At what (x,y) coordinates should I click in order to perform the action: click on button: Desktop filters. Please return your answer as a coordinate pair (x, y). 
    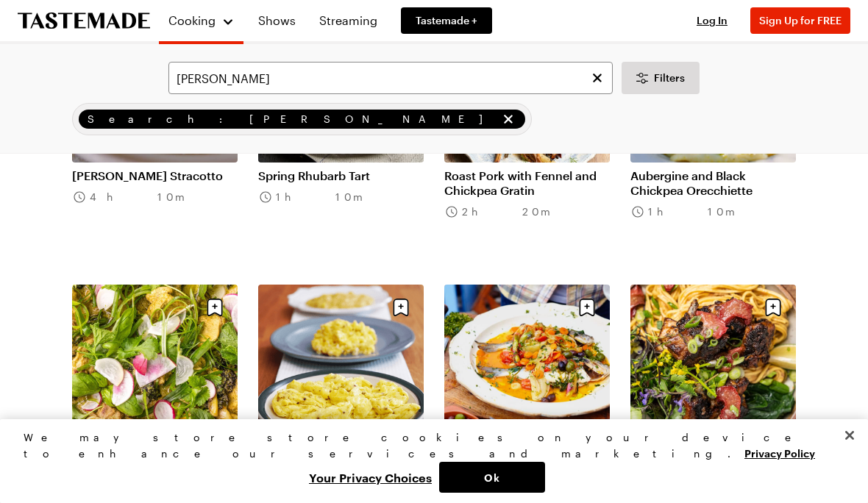
    Looking at the image, I should click on (660, 78).